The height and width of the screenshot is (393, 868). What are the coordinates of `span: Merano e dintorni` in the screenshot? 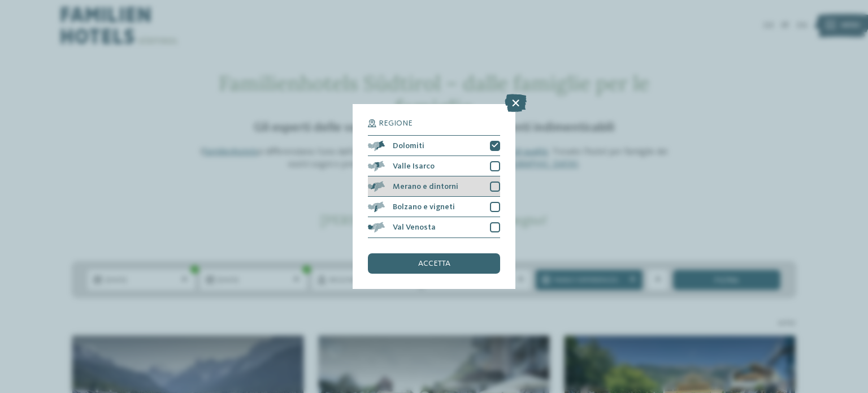 It's located at (426, 187).